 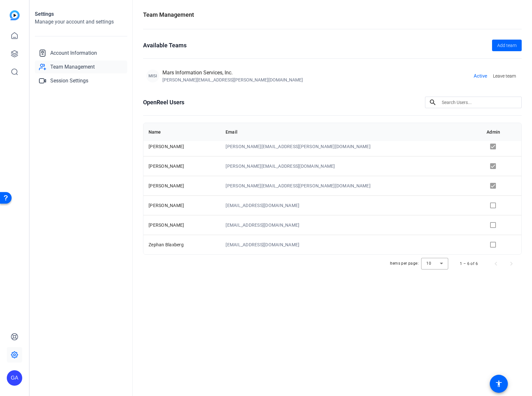 What do you see at coordinates (169, 15) in the screenshot?
I see `h1: Team Management` at bounding box center [169, 15].